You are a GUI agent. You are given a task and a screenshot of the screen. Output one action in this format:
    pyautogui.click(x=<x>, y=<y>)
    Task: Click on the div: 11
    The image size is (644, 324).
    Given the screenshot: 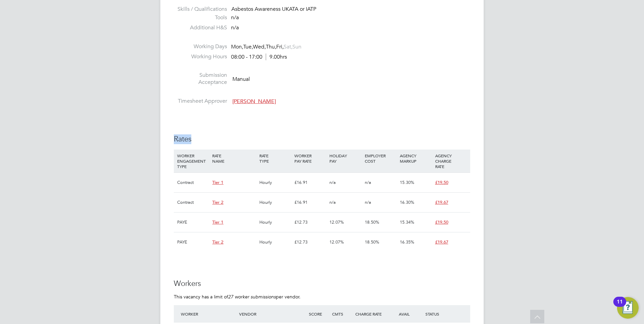 What is the action you would take?
    pyautogui.click(x=620, y=306)
    